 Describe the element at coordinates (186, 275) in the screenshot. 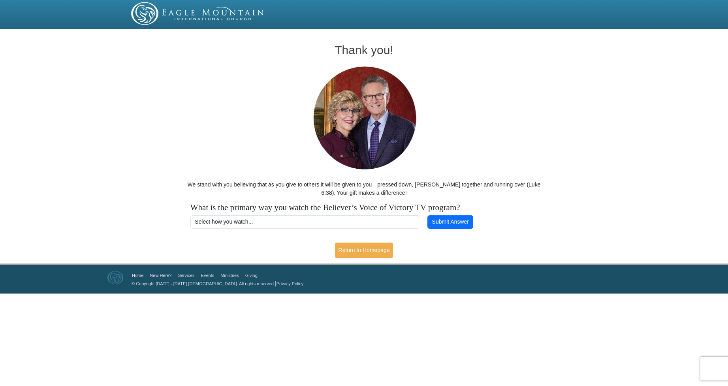

I see `a: Services` at that location.